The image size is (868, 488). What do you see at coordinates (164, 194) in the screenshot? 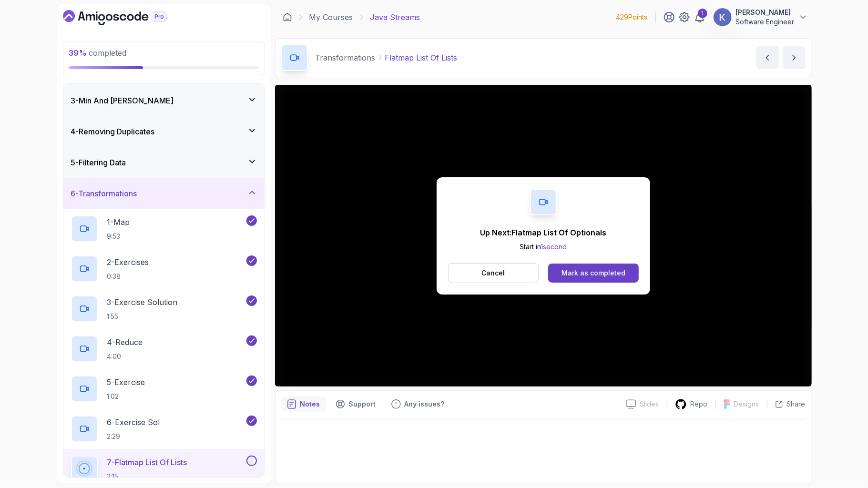
I see `button: 6-Transformations` at bounding box center [164, 194].